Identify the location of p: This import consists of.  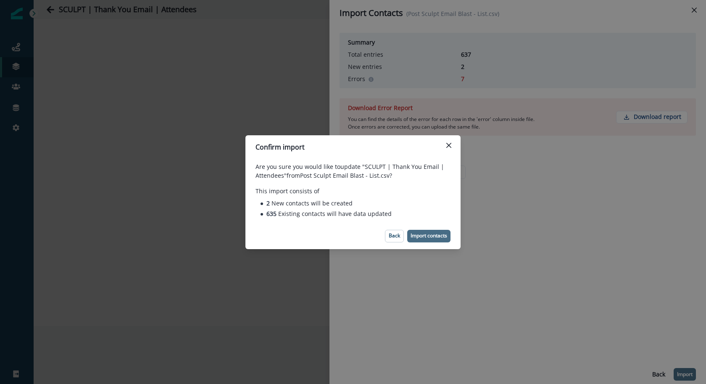
(353, 191).